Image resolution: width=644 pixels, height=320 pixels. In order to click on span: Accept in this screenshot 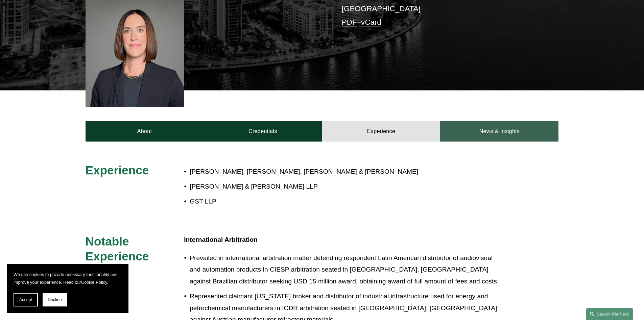, I will do `click(26, 299)`.